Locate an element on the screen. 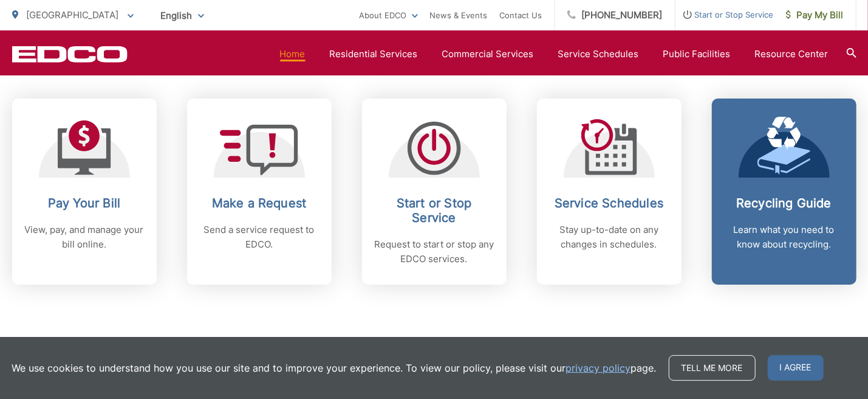  a: Service Schedules Stay up-to-date on any changes in schedules. is located at coordinates (609, 192).